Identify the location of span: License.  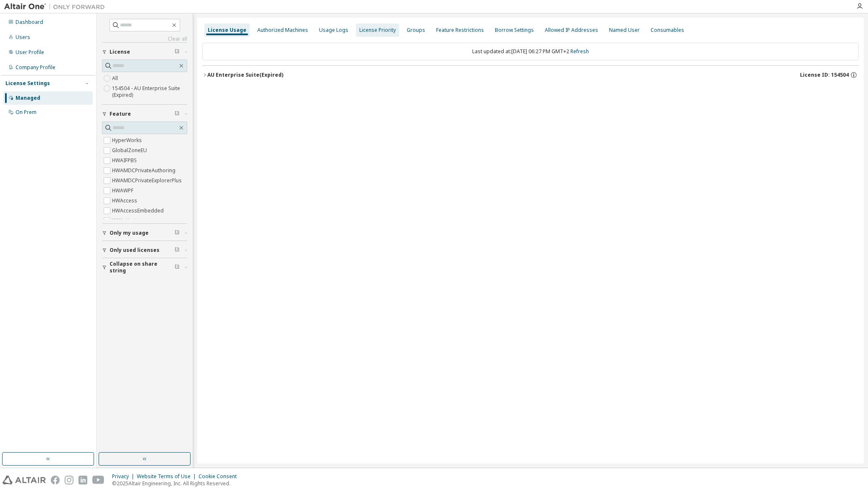
(120, 52).